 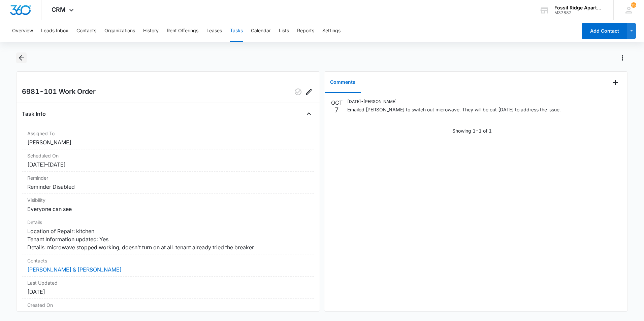 What do you see at coordinates (337, 110) in the screenshot?
I see `p: 7` at bounding box center [337, 110].